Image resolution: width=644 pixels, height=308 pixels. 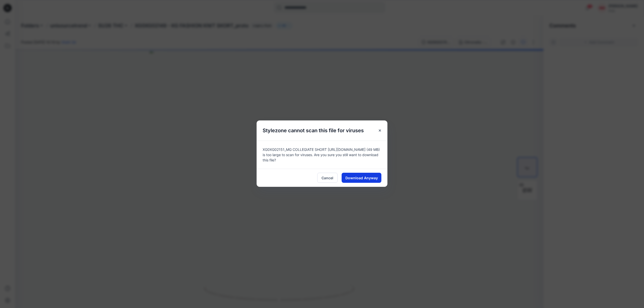 What do you see at coordinates (327, 178) in the screenshot?
I see `span: Cancel` at bounding box center [327, 178].